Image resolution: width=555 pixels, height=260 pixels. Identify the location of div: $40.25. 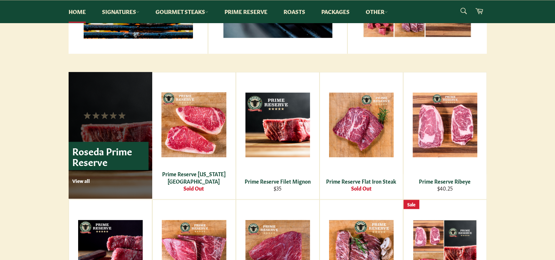
(445, 188).